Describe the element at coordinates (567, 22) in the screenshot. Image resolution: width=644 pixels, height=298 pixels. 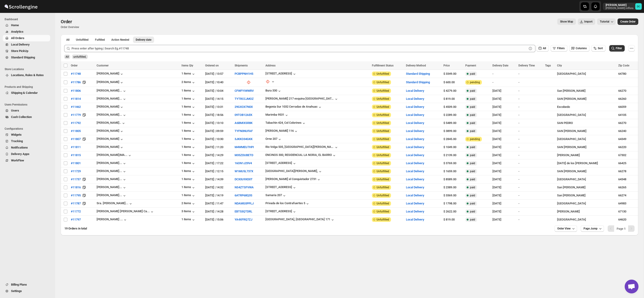
I see `span: Show Map` at that location.